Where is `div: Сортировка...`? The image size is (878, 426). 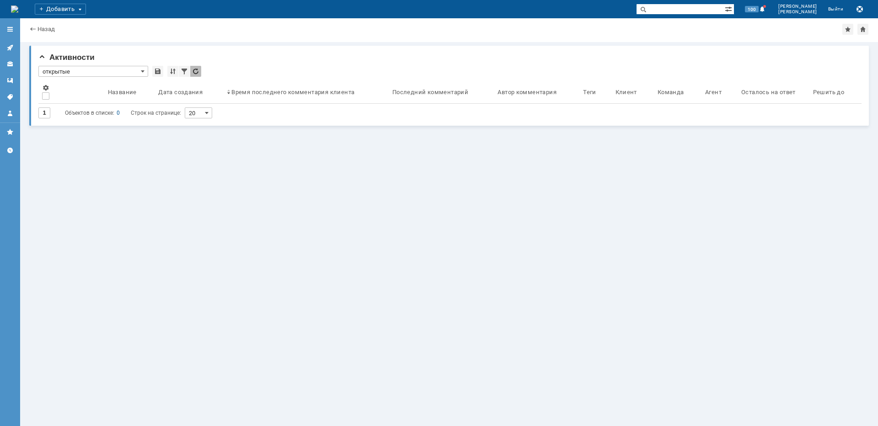 div: Сортировка... is located at coordinates (173, 71).